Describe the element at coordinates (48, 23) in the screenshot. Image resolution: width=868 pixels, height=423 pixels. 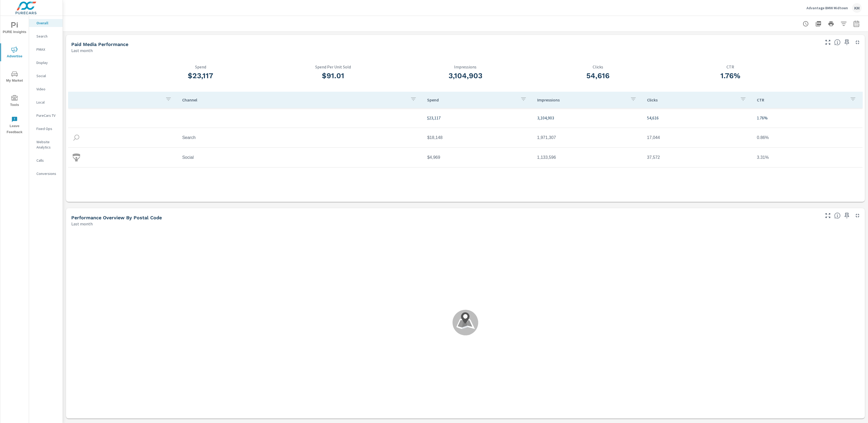
I see `p: Overall` at that location.